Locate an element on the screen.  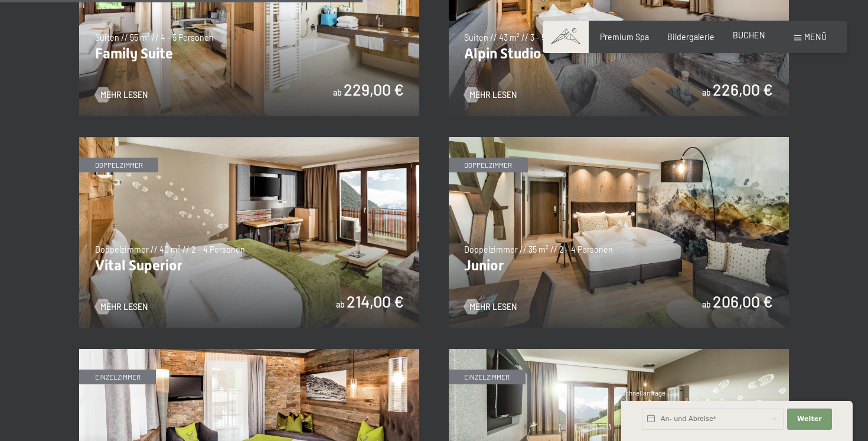
img: Vital Superior is located at coordinates (249, 233).